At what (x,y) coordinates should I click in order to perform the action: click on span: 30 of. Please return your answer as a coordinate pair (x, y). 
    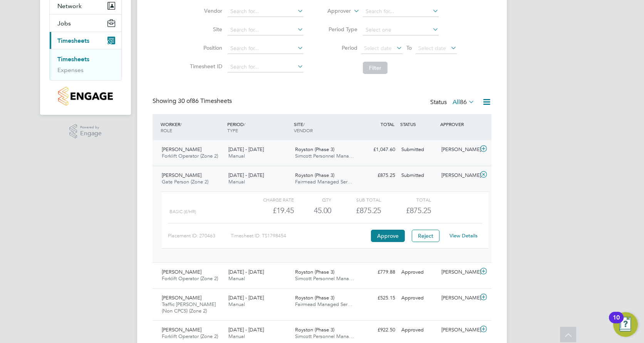
    Looking at the image, I should click on (185, 101).